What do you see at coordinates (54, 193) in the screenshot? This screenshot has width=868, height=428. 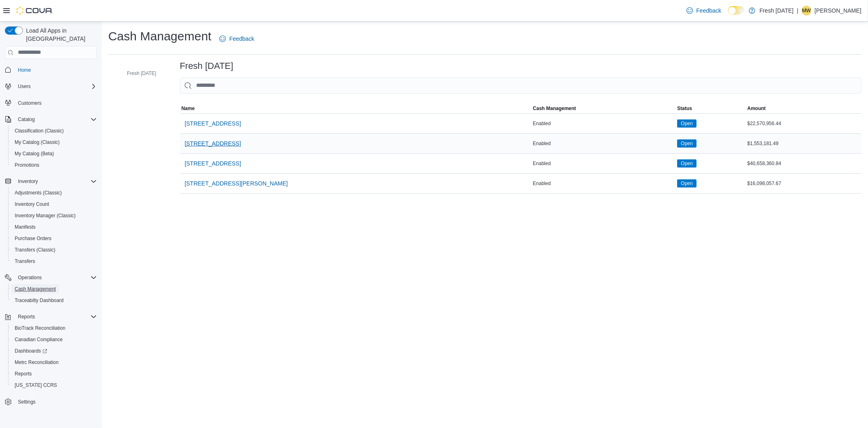 I see `button: Adjustments (Classic)` at bounding box center [54, 193].